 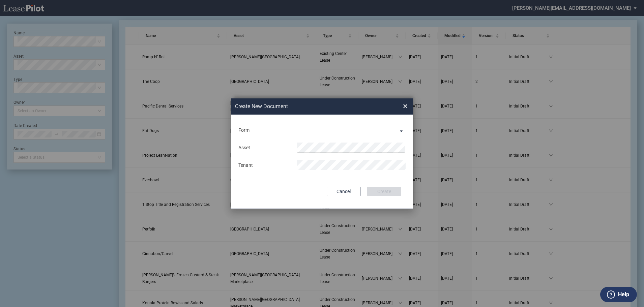 What do you see at coordinates (351, 130) in the screenshot?
I see `md-select: Lease Form` at bounding box center [351, 130].